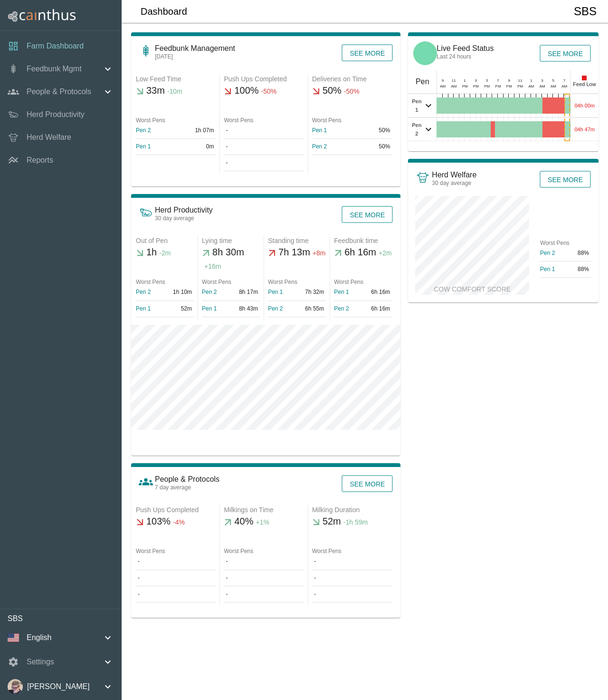 The width and height of the screenshot is (608, 700). What do you see at coordinates (352, 509) in the screenshot?
I see `div: Milking Duration` at bounding box center [352, 509].